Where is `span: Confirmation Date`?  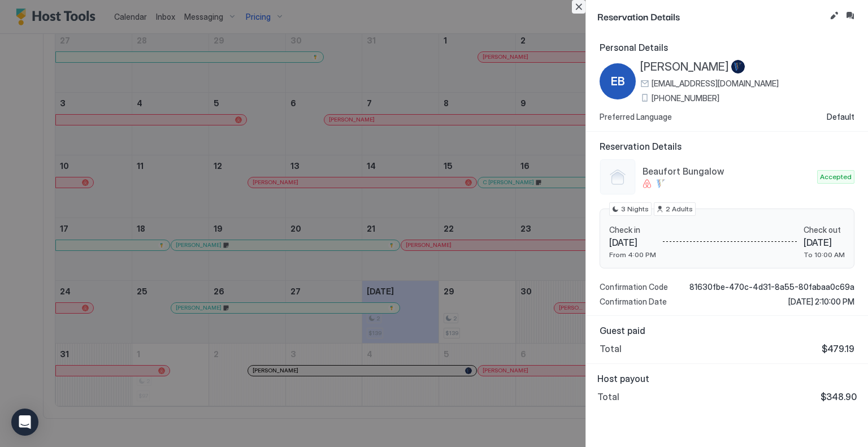
span: Confirmation Date is located at coordinates (633, 302).